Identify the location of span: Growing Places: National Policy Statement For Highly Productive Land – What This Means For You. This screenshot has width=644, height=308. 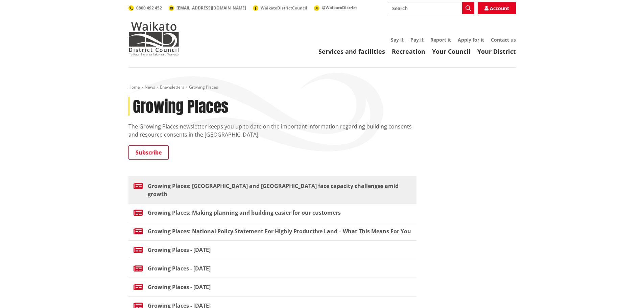
(279, 231).